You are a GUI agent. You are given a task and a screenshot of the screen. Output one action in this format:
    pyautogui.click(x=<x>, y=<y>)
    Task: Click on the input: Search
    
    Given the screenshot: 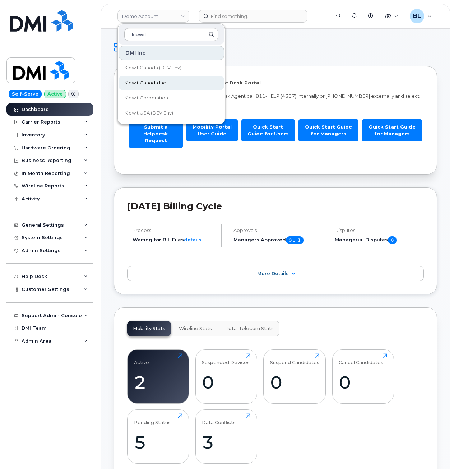 What is the action you would take?
    pyautogui.click(x=171, y=35)
    